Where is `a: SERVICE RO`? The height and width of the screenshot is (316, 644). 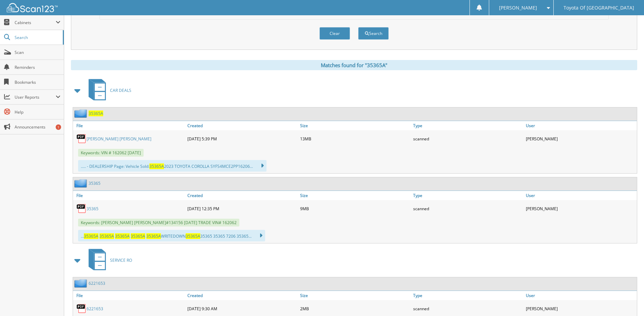
a: SERVICE RO is located at coordinates (108, 260).